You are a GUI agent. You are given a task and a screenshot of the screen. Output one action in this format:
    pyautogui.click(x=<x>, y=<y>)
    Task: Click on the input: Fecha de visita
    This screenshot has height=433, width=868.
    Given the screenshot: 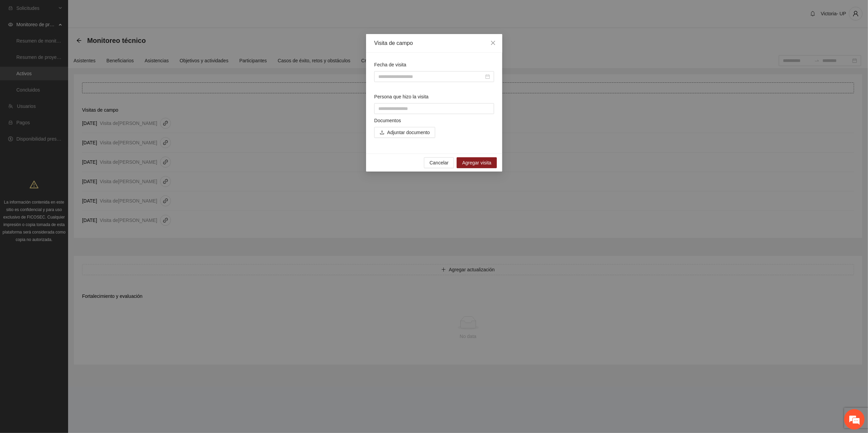 What is the action you would take?
    pyautogui.click(x=431, y=77)
    